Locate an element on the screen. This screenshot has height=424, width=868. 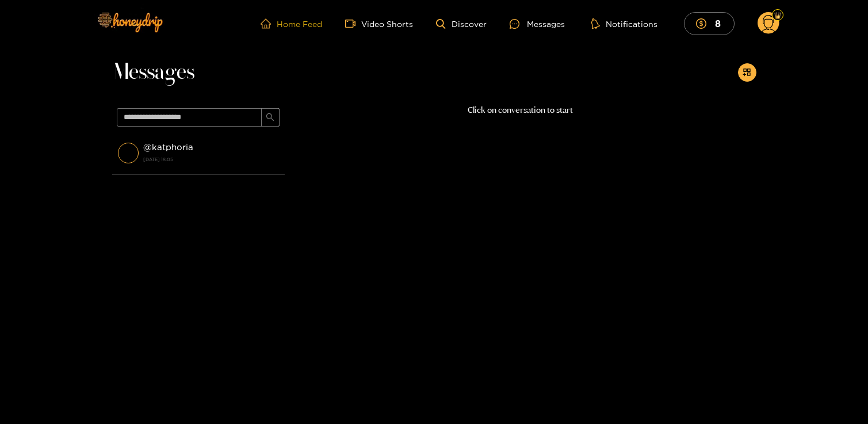
a: Discover is located at coordinates (461, 24).